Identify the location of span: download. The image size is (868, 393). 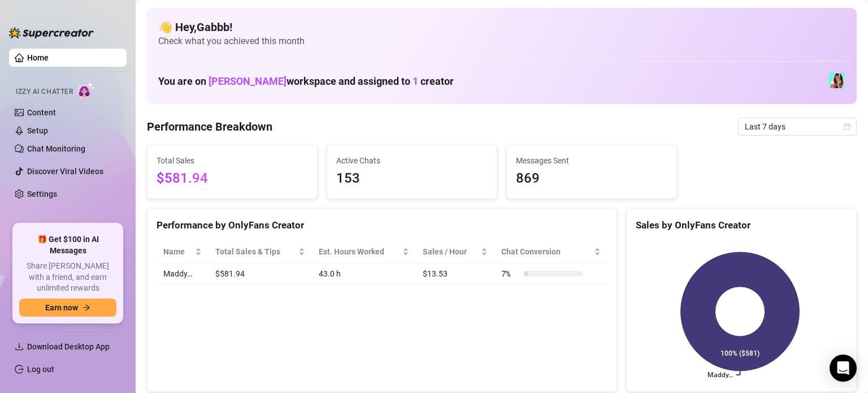
(20, 347).